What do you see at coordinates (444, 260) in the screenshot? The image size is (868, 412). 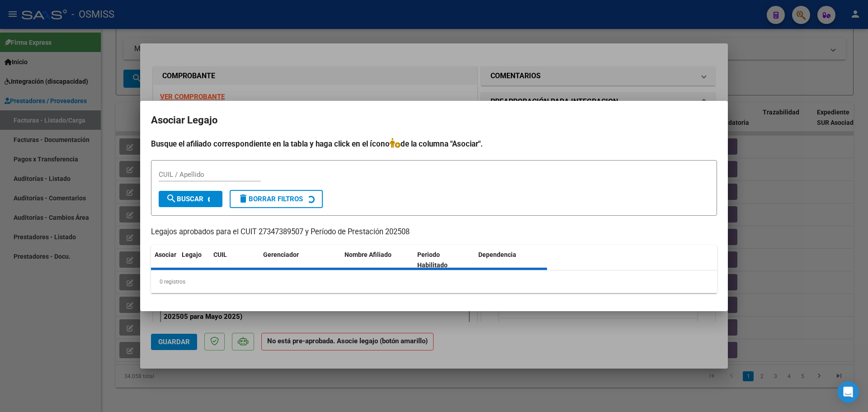 I see `datatable-header-cell: Periodo Habilitado` at bounding box center [444, 260].